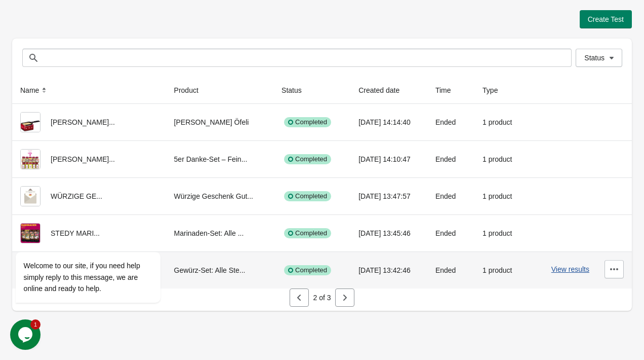  What do you see at coordinates (605, 19) in the screenshot?
I see `button: Create Test` at bounding box center [605, 19].